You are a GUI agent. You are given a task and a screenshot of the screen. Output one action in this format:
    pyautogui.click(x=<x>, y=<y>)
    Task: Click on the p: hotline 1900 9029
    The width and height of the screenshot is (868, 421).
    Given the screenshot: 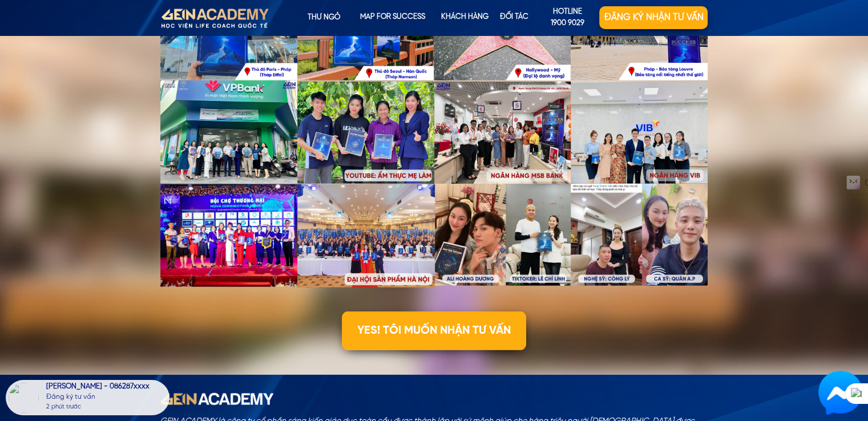 What is the action you would take?
    pyautogui.click(x=567, y=18)
    